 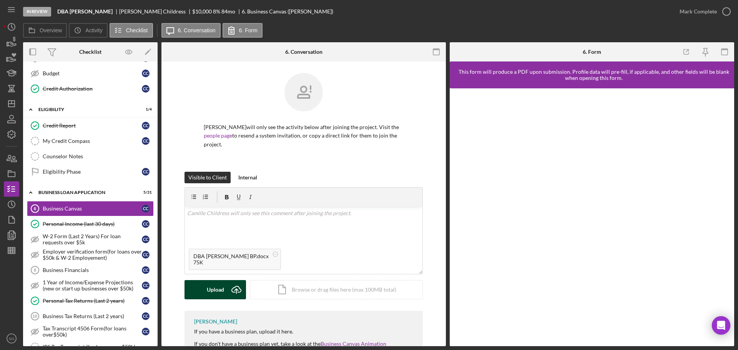 I want to click on label: Checklist, so click(x=137, y=30).